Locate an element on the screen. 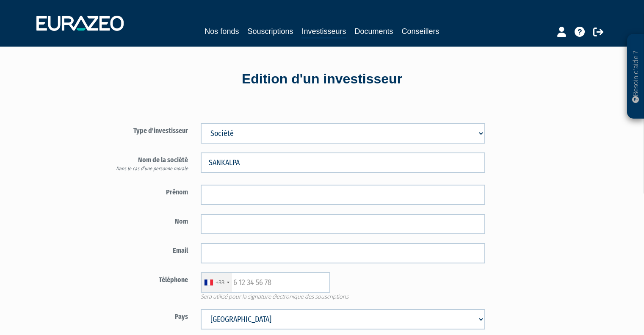  label: Pays is located at coordinates (146, 315).